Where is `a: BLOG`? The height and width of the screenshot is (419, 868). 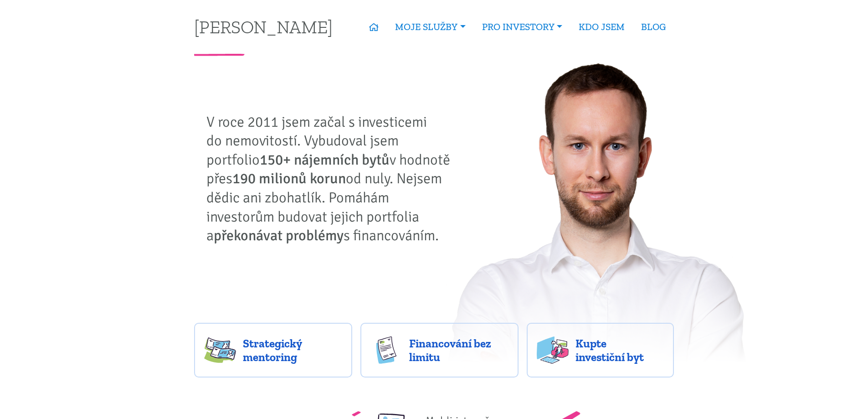 a: BLOG is located at coordinates (654, 27).